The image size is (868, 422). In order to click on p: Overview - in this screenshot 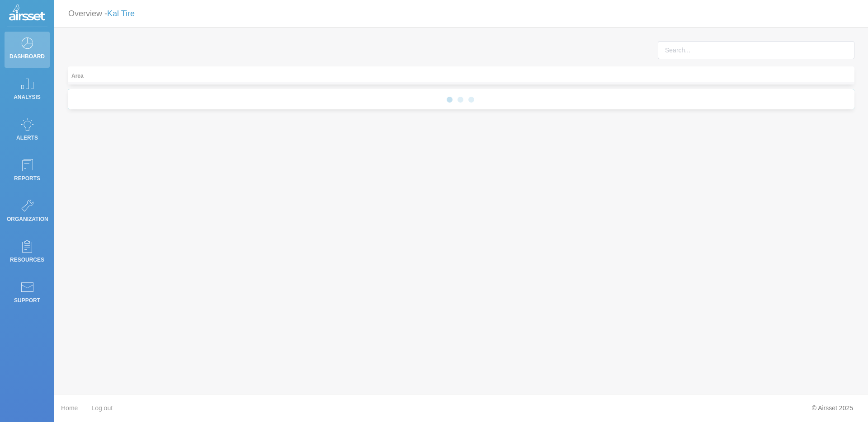, I will do `click(102, 13)`.